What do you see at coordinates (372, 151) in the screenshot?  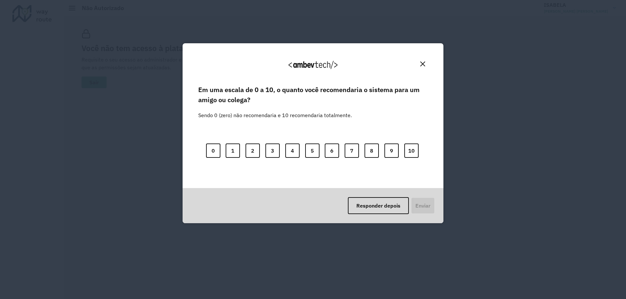 I see `button: 8` at bounding box center [372, 151].